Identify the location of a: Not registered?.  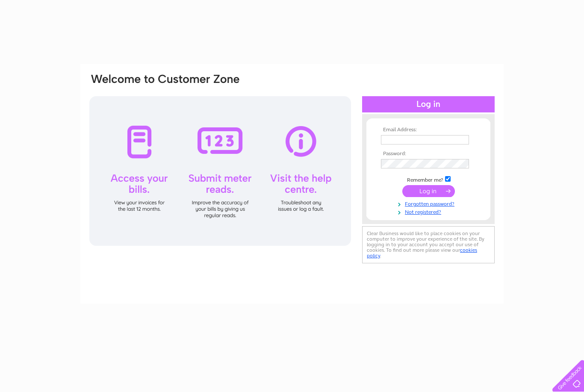
(429, 211).